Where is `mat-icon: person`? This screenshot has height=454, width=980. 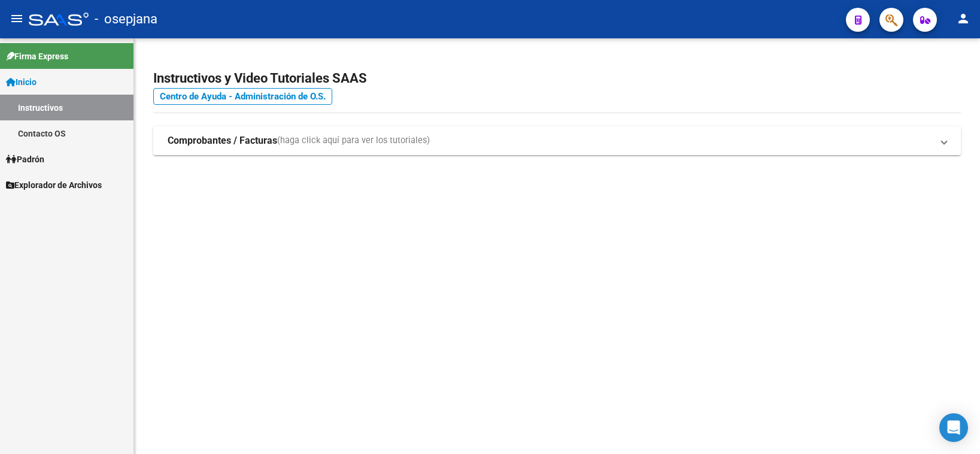 mat-icon: person is located at coordinates (963, 18).